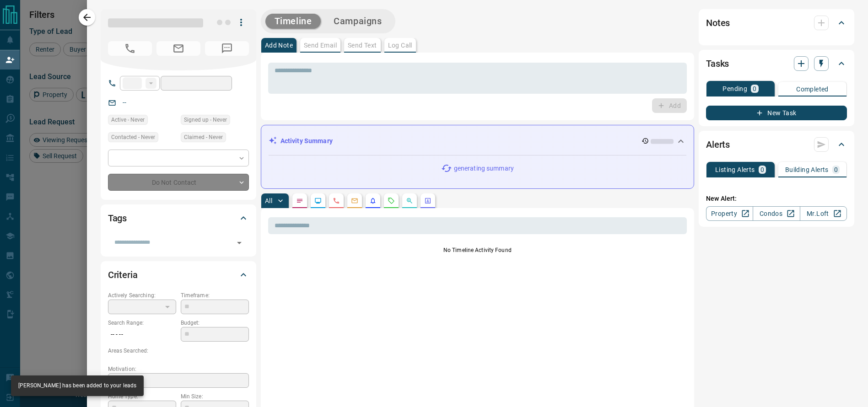 The width and height of the screenshot is (868, 407). Describe the element at coordinates (735, 89) in the screenshot. I see `p: Pending` at that location.